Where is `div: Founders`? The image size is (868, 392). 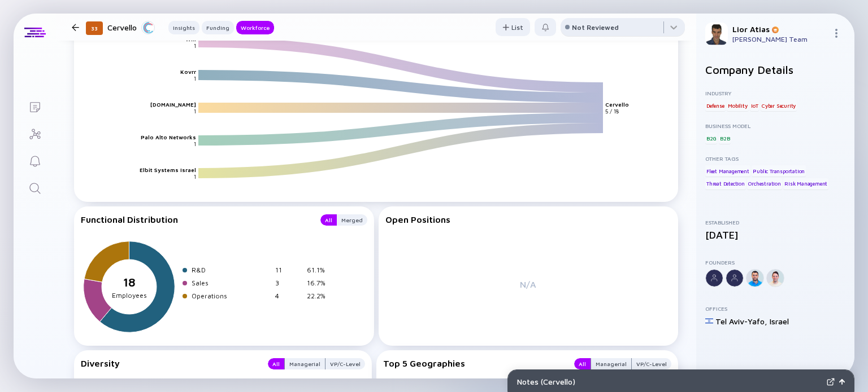 div: Founders is located at coordinates (775, 263).